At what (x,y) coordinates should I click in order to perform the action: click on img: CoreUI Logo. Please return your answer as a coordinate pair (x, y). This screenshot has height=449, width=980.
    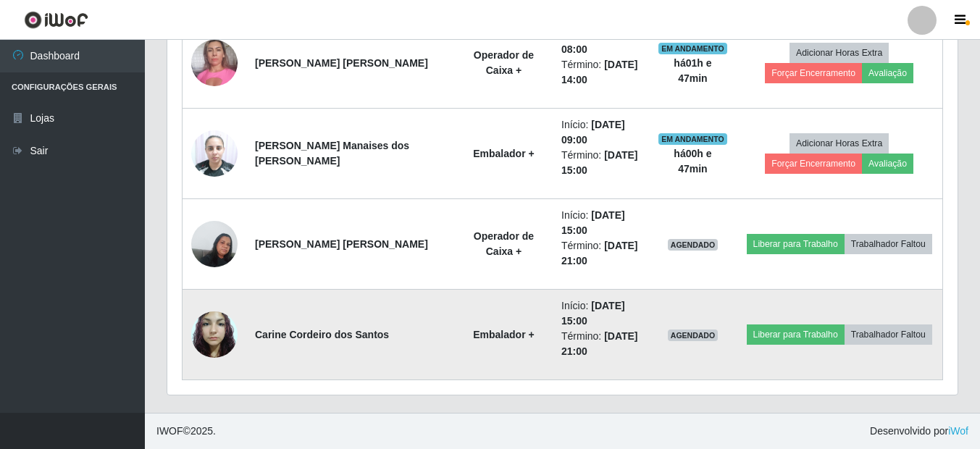
    Looking at the image, I should click on (56, 20).